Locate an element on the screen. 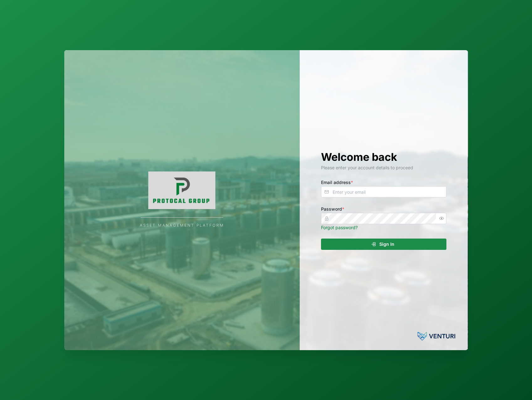 This screenshot has height=400, width=532. div: Please enter your account details to proceed is located at coordinates (384, 168).